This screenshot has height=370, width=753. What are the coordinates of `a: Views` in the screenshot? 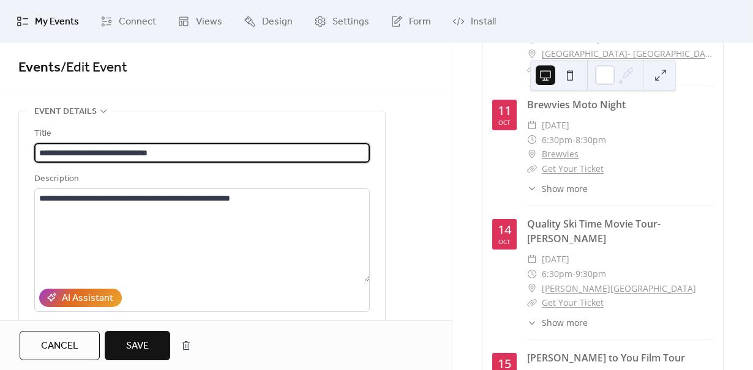 It's located at (200, 21).